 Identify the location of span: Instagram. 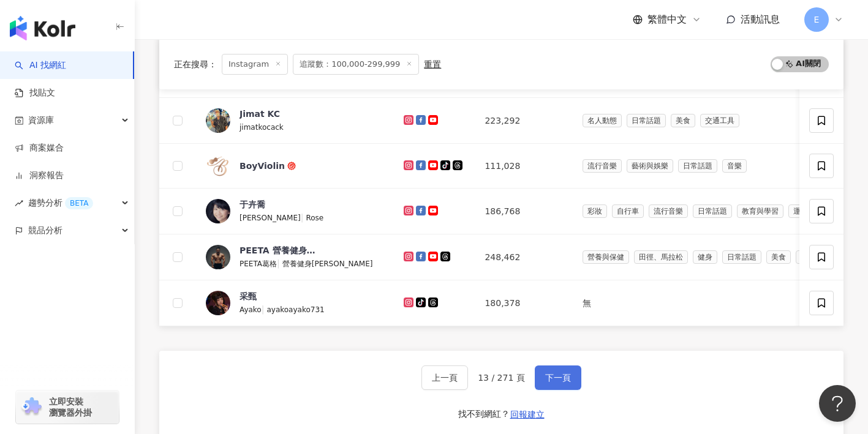
(255, 64).